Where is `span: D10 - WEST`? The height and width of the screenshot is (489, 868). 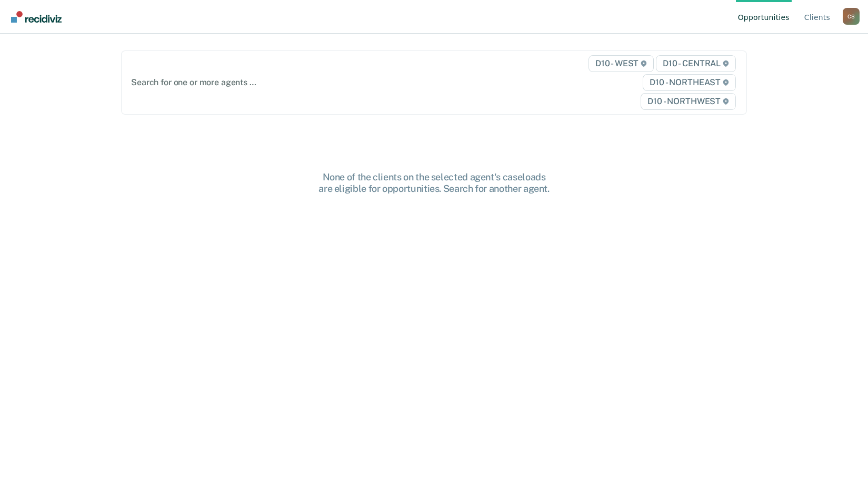
span: D10 - WEST is located at coordinates (621, 63).